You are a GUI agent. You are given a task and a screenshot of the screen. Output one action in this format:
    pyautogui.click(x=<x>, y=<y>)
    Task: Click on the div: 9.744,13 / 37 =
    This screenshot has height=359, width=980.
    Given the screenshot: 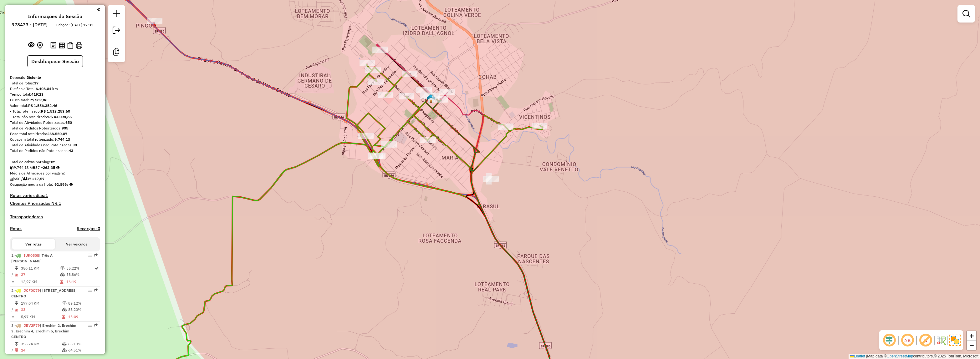 What is the action you would take?
    pyautogui.click(x=55, y=168)
    